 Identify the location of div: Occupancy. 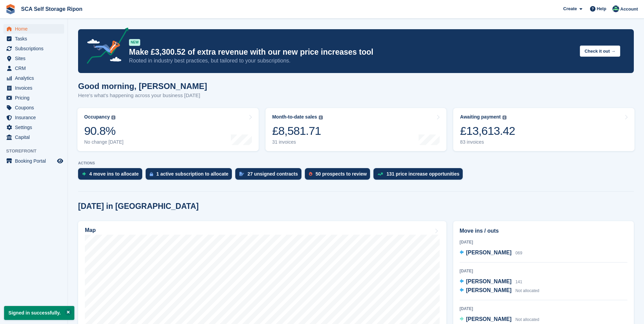
(97, 117).